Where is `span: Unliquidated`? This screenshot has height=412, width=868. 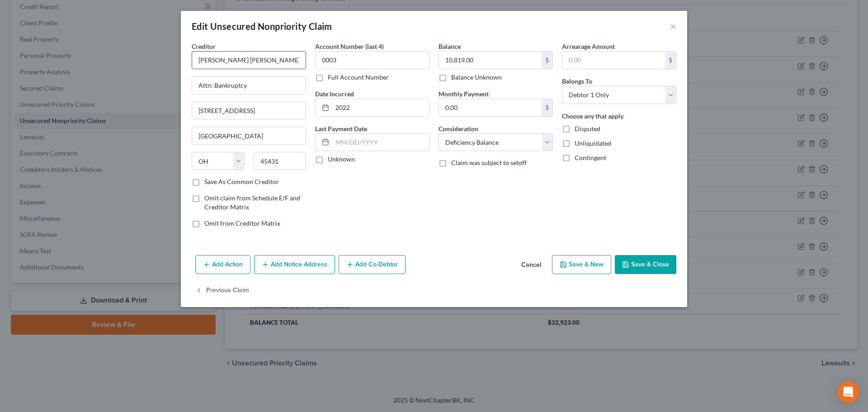
span: Unliquidated is located at coordinates (593, 143).